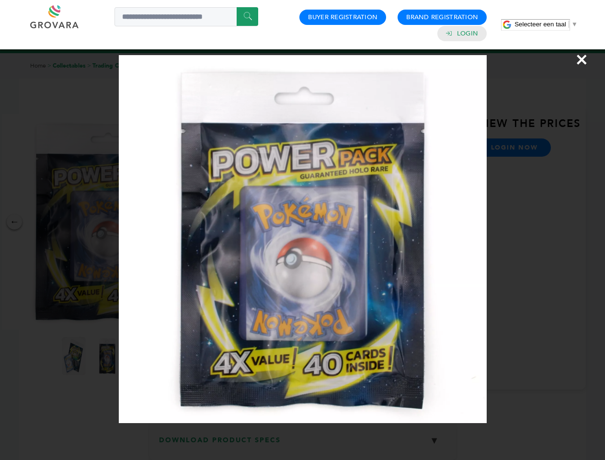 This screenshot has height=460, width=605. What do you see at coordinates (442, 17) in the screenshot?
I see `a: Brand Registration` at bounding box center [442, 17].